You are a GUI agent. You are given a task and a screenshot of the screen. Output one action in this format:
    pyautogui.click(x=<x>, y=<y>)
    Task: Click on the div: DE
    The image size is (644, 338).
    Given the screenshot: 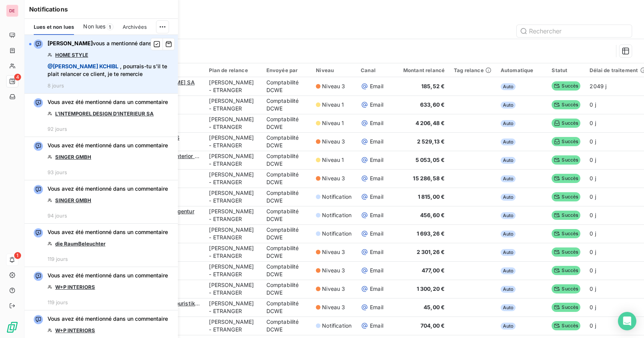 What is the action you would take?
    pyautogui.click(x=12, y=11)
    